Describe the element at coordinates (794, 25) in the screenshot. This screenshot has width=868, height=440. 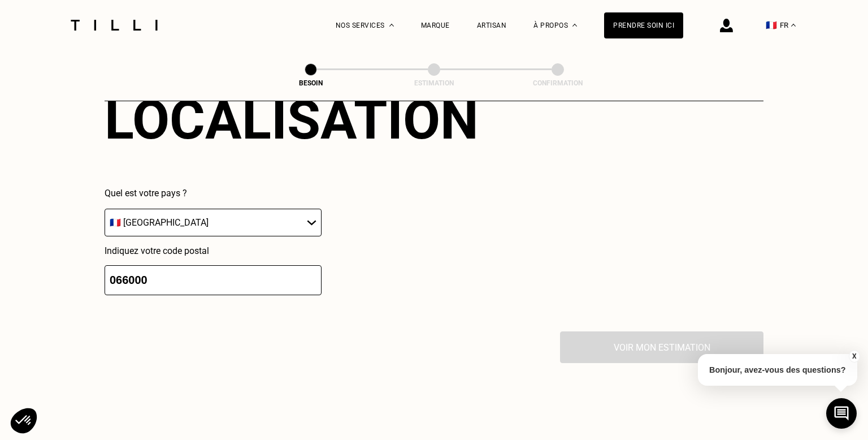
I see `img: menu déroulant` at that location.